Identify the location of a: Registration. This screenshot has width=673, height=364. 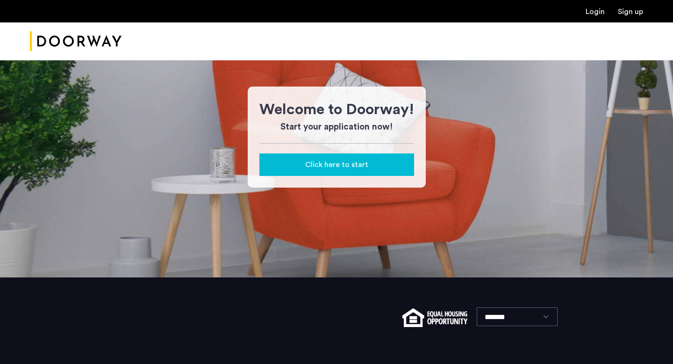
(631, 12).